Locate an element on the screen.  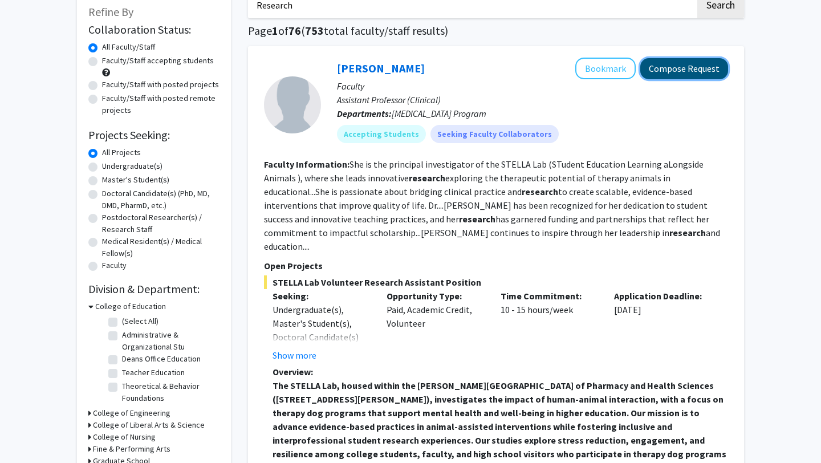
h3: Fine & Performing Arts is located at coordinates (132, 449).